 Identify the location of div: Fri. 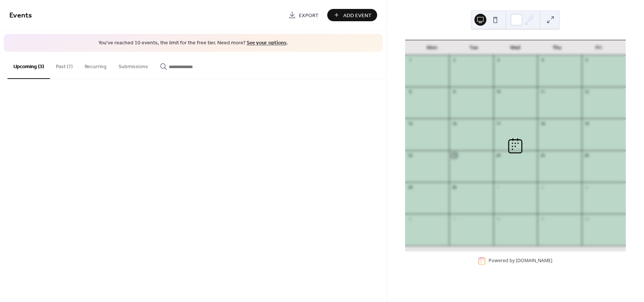
(599, 48).